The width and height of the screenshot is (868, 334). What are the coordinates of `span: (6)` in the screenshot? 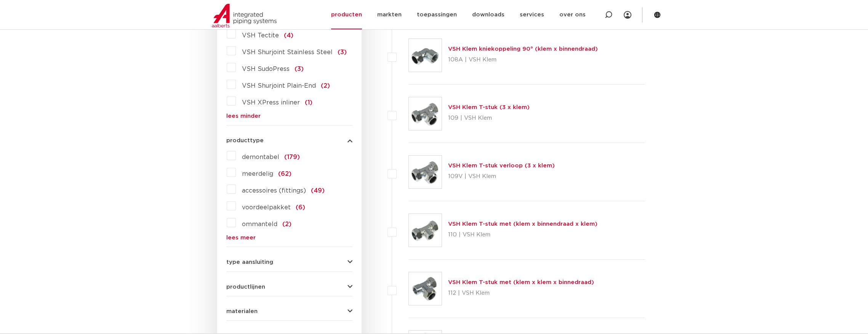 It's located at (300, 208).